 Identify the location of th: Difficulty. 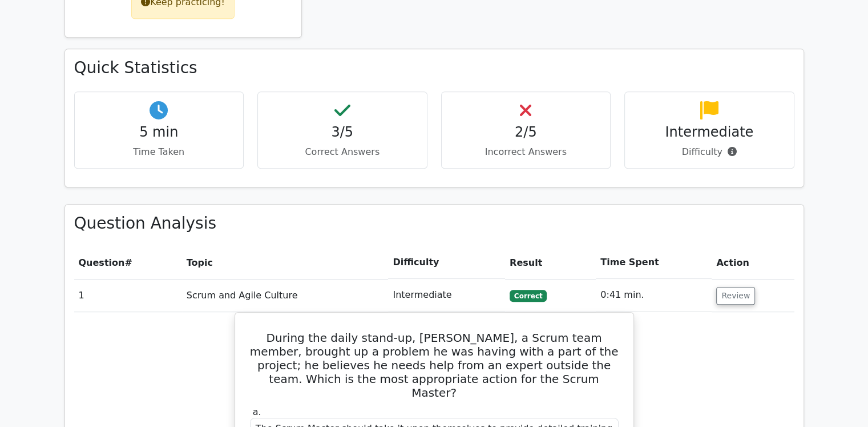
(447, 262).